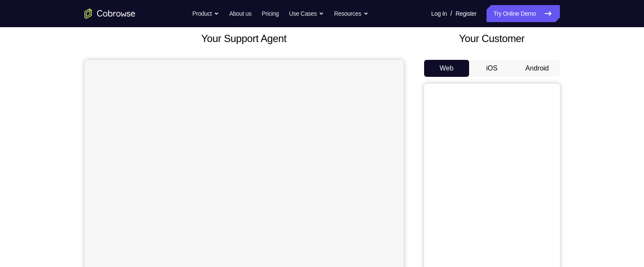 The width and height of the screenshot is (644, 267). I want to click on button: iOS, so click(491, 68).